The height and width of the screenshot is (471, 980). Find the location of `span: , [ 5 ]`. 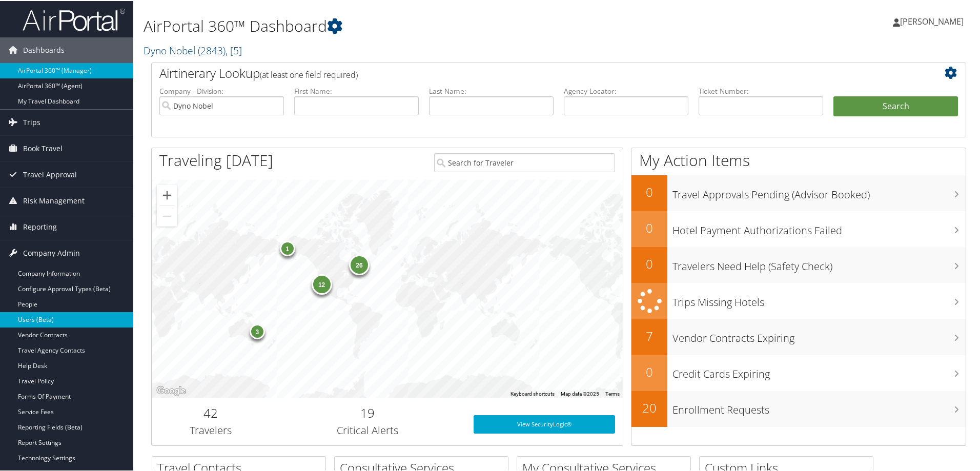

span: , [ 5 ] is located at coordinates (233, 49).